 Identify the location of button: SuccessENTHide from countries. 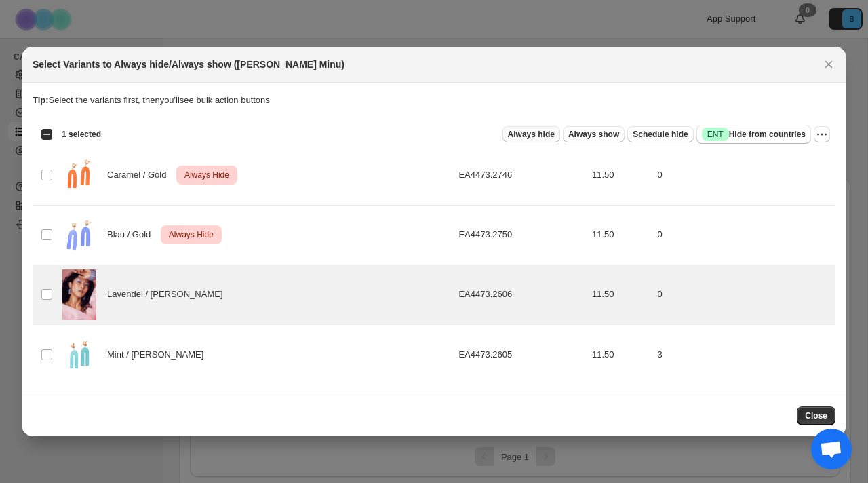
(754, 134).